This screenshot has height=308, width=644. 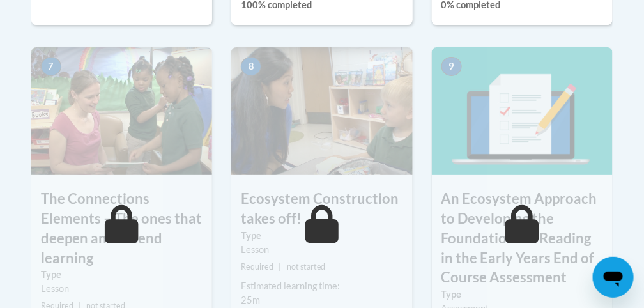 I want to click on h3: Ecosystem Construction takes off!, so click(x=321, y=209).